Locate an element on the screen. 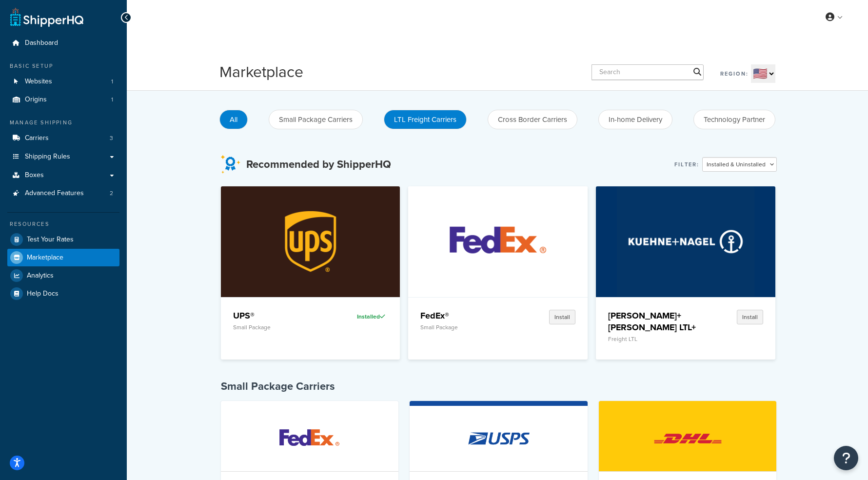  img: DHL Express® is located at coordinates (688, 439).